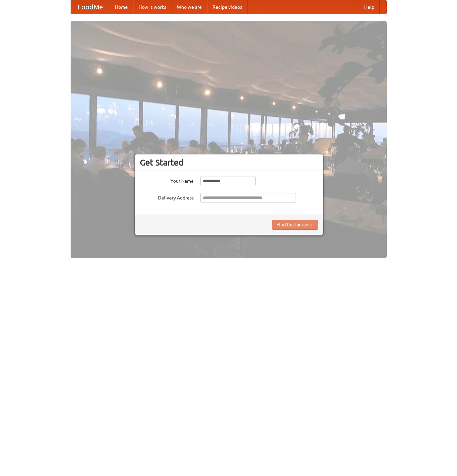 This screenshot has height=476, width=457. Describe the element at coordinates (189, 7) in the screenshot. I see `a: Who we are` at that location.